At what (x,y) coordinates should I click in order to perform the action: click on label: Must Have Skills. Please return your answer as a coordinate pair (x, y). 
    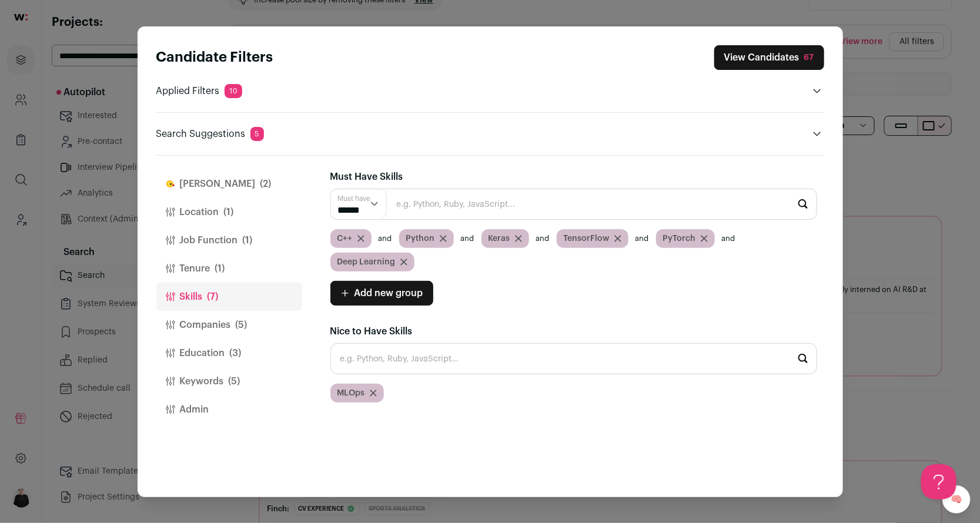
    Looking at the image, I should click on (367, 177).